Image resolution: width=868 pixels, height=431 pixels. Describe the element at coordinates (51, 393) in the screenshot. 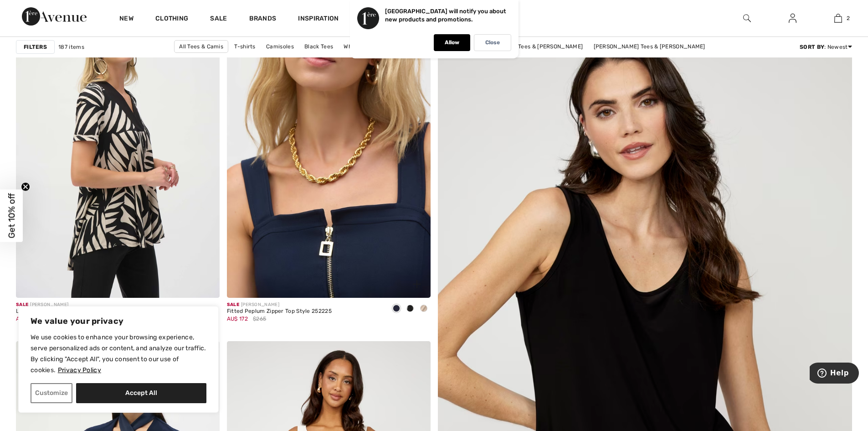

I see `button: Customize` at that location.